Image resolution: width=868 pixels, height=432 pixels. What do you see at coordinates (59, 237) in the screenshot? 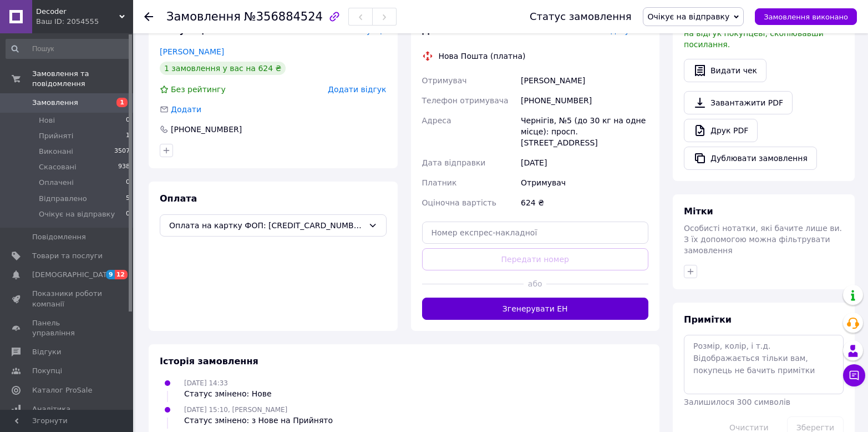
I see `span: Повідомлення` at bounding box center [59, 237].